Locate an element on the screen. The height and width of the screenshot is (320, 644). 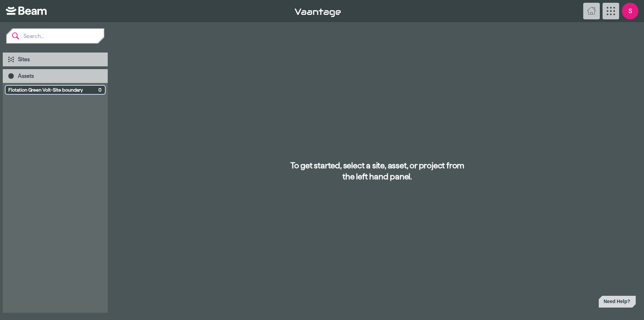
span: Assets is located at coordinates (26, 76).